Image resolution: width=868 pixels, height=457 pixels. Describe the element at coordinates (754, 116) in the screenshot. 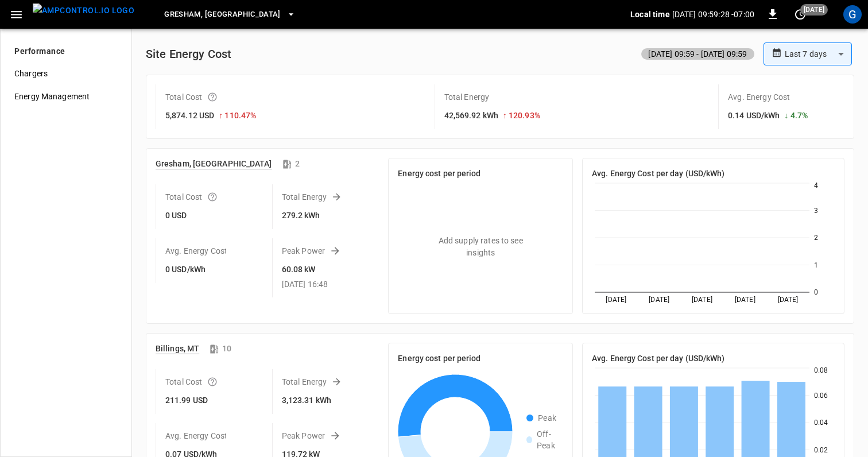

I see `h6: 0.14 USD/kWh` at that location.